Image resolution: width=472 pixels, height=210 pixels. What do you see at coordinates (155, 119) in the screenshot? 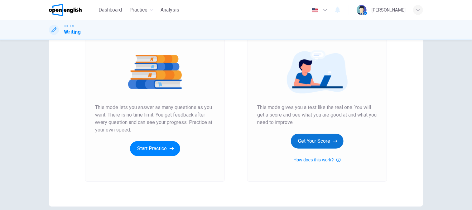
I see `span: This mode lets you answer as many questions as you want. There is no time limit. You get feedback...` at bounding box center [155, 119].